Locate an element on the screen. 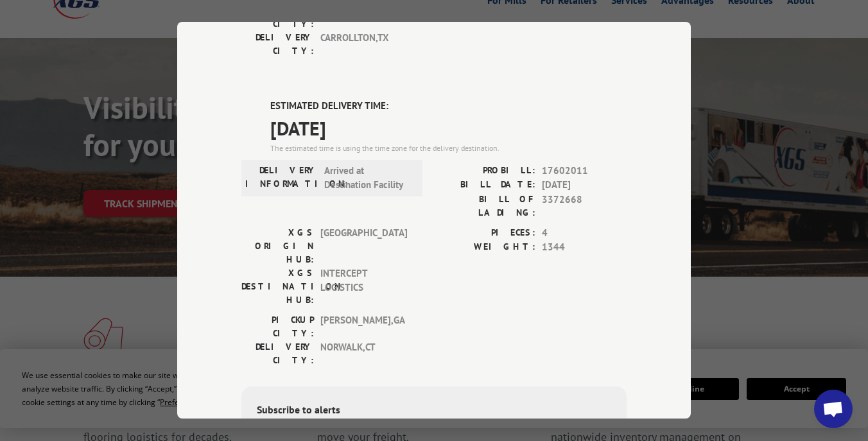 The image size is (868, 441). span: NORWALK , CT is located at coordinates (363, 354).